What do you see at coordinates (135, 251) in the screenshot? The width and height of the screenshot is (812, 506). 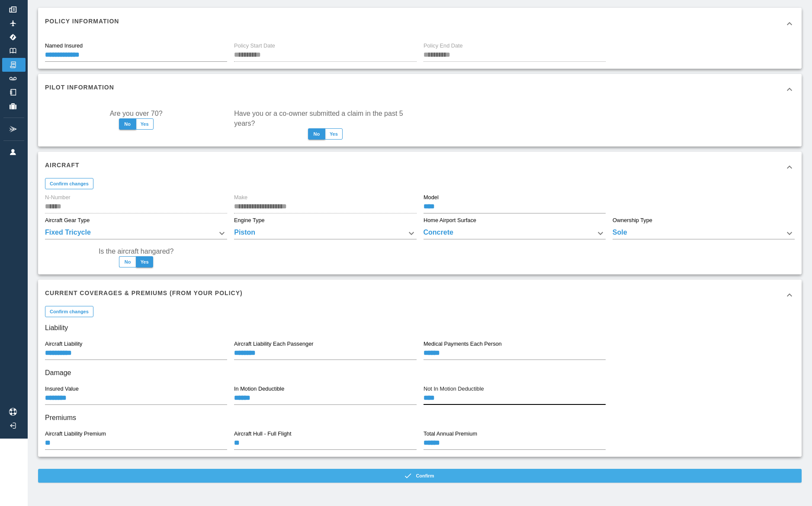 I see `label: Is the aircraft hangared?` at bounding box center [135, 251].